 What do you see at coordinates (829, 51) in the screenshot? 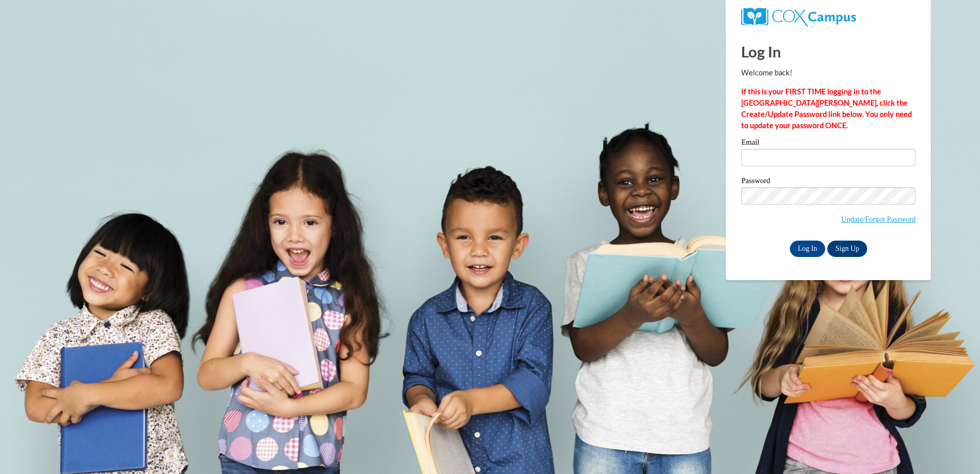
I see `h1: Log In` at bounding box center [829, 51].